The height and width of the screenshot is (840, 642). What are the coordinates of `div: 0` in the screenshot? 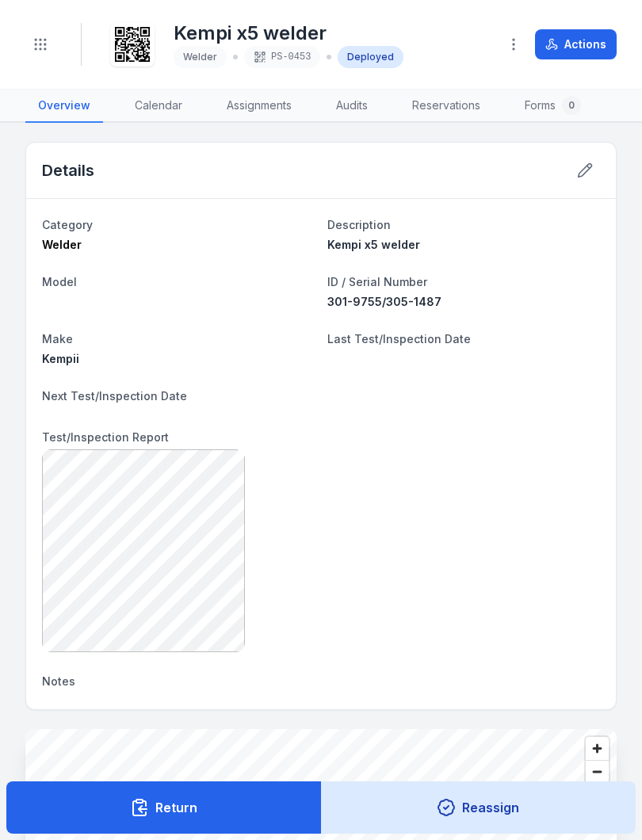 It's located at (572, 105).